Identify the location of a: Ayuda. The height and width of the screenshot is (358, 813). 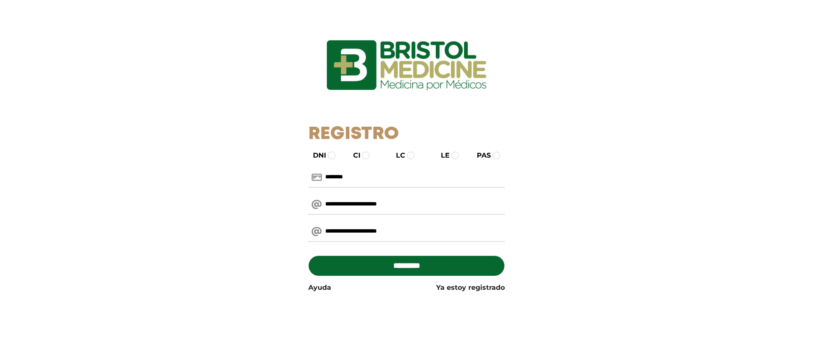
(320, 287).